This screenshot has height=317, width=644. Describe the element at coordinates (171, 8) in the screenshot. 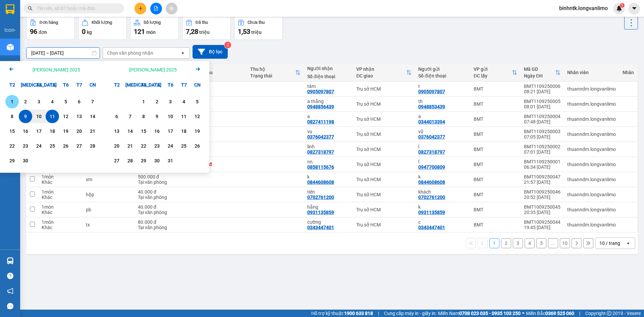

I see `button: aim` at that location.